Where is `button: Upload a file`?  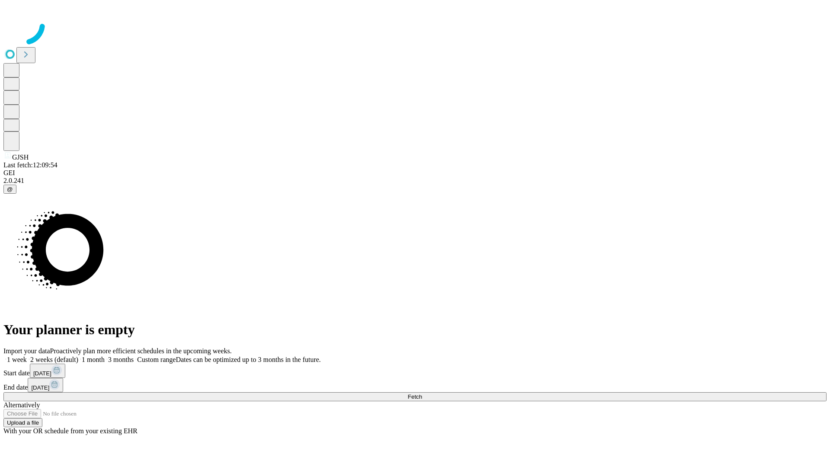 button: Upload a file is located at coordinates (23, 423).